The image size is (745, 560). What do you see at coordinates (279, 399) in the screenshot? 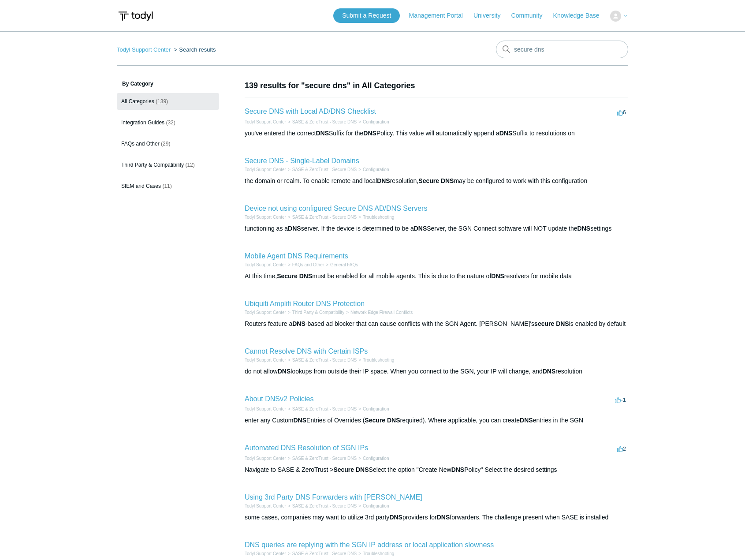
I see `a: About DNSv2 Policies` at bounding box center [279, 399].